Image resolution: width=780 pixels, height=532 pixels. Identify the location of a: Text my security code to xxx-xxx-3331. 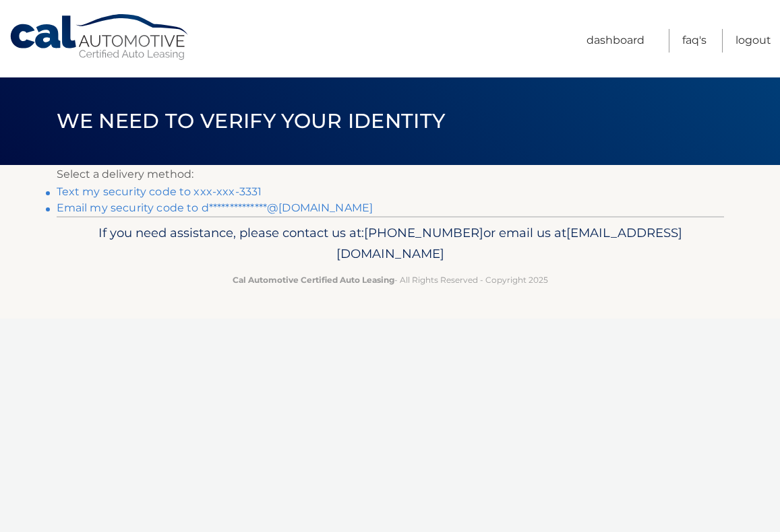
(159, 191).